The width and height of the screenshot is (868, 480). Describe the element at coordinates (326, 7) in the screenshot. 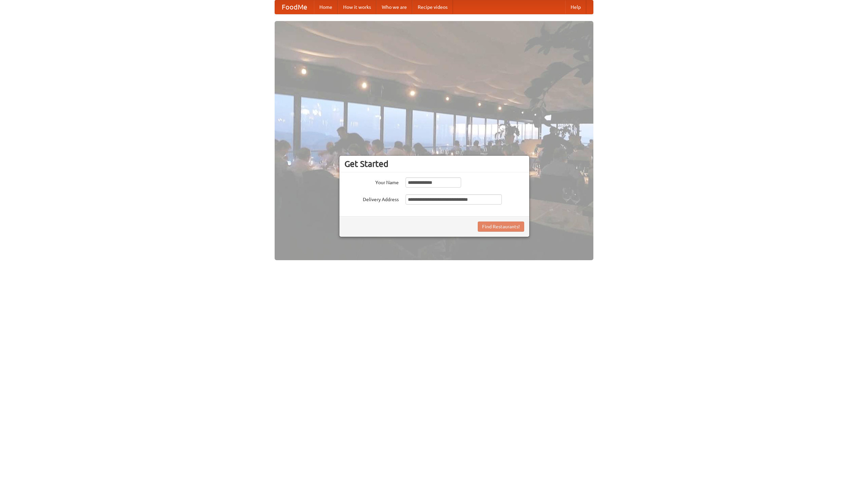

I see `a: Home` at that location.